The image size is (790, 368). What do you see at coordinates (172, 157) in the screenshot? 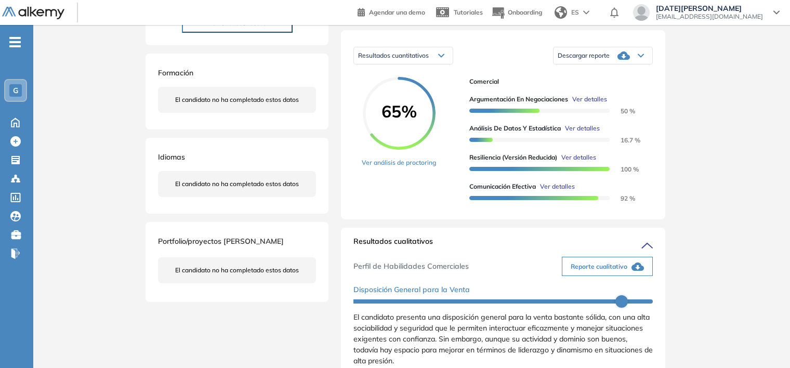
I see `span: Idiomas` at bounding box center [172, 157].